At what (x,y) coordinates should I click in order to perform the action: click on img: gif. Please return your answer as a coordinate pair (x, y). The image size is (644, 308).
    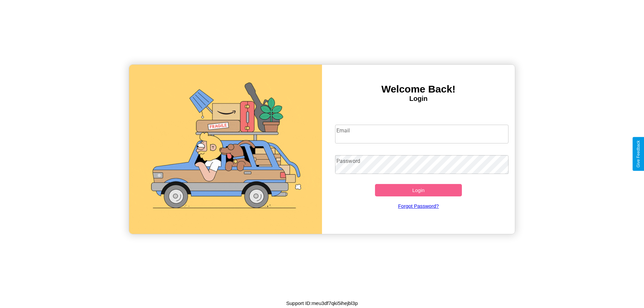
    Looking at the image, I should click on (226, 149).